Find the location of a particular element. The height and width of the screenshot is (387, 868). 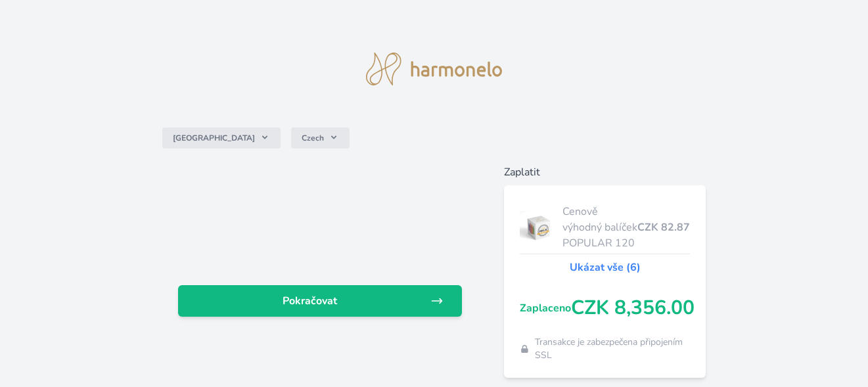

span: Cenově výhodný balíček POPULAR 120 is located at coordinates (600, 227).